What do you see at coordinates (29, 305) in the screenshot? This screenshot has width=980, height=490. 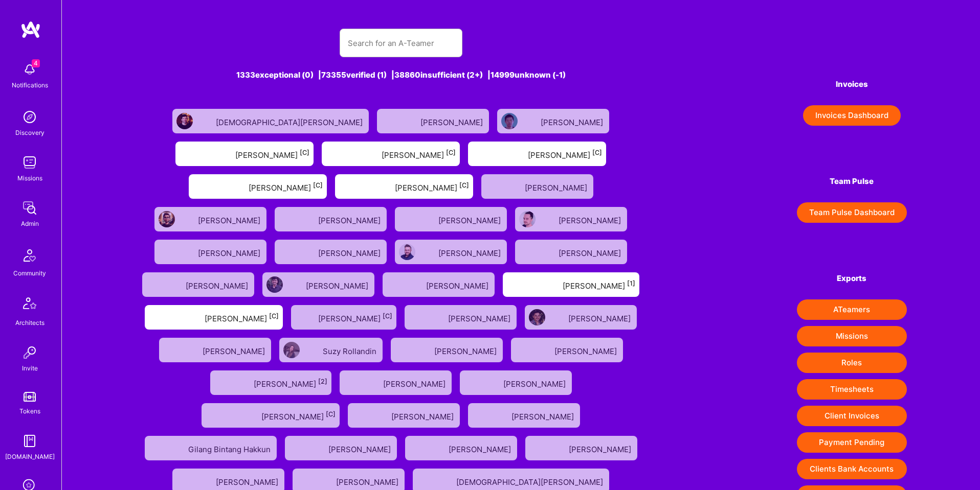 I see `img: Architects` at bounding box center [29, 305].